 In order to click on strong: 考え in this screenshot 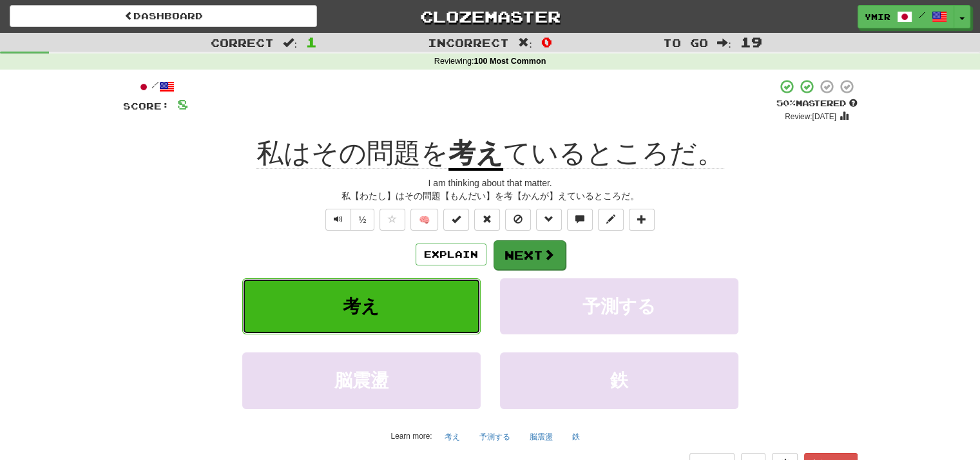, I will do `click(476, 154)`.